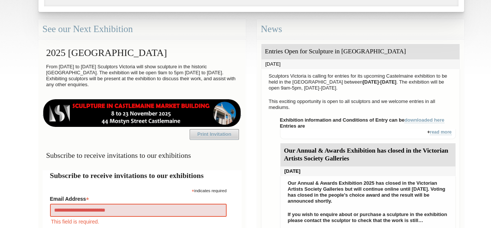 The width and height of the screenshot is (491, 228). Describe the element at coordinates (368, 218) in the screenshot. I see `p: If you wish to enquire about or purchase a sculpture in the exhibition please contact the sculpto...` at that location.